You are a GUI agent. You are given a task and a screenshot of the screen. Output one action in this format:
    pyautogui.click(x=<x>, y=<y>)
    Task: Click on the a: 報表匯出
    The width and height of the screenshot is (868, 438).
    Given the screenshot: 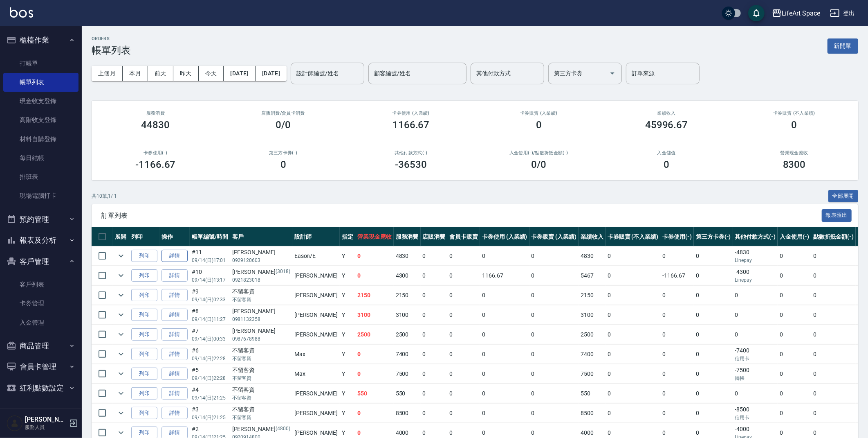 What is the action you would take?
    pyautogui.click(x=837, y=215)
    